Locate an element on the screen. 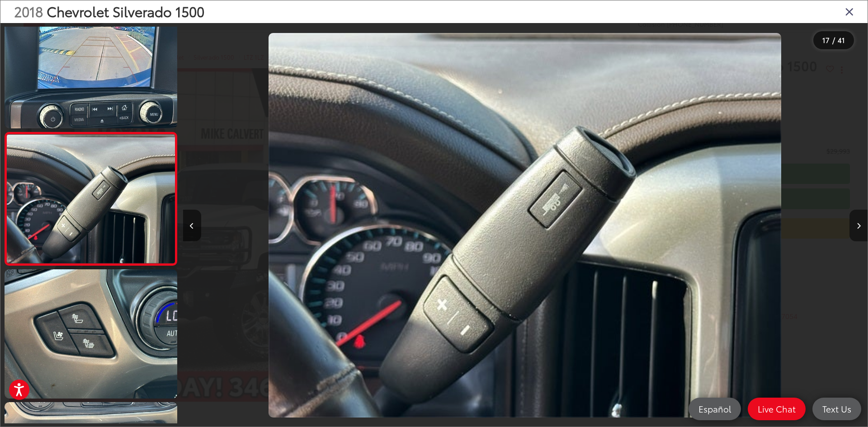 This screenshot has height=427, width=868. span: 41 is located at coordinates (841, 40).